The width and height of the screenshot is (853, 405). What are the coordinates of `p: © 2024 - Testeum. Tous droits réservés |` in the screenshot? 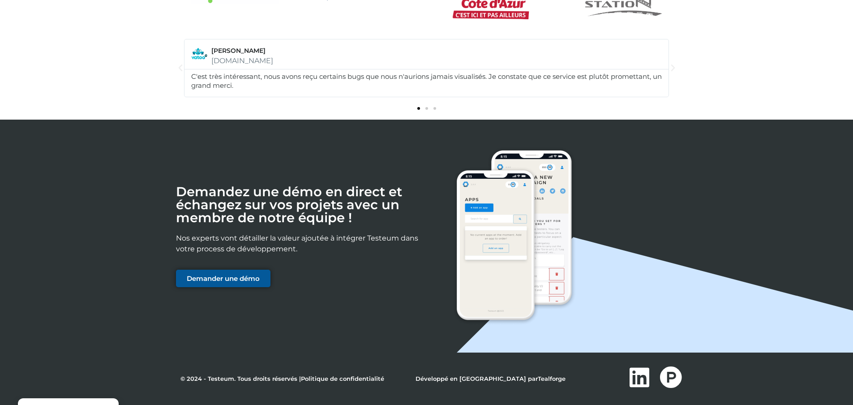 It's located at (282, 378).